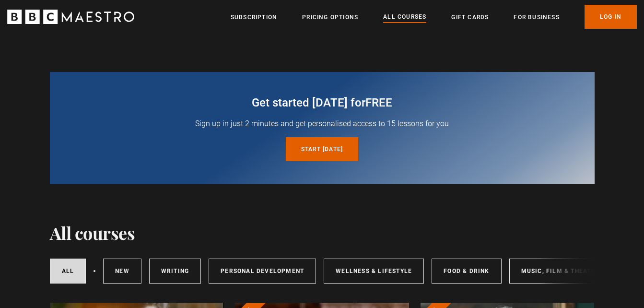 The height and width of the screenshot is (308, 644). I want to click on a: Writing, so click(175, 271).